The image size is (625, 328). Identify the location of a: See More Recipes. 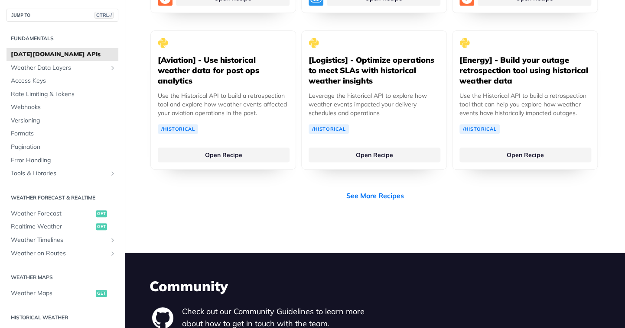
(375, 196).